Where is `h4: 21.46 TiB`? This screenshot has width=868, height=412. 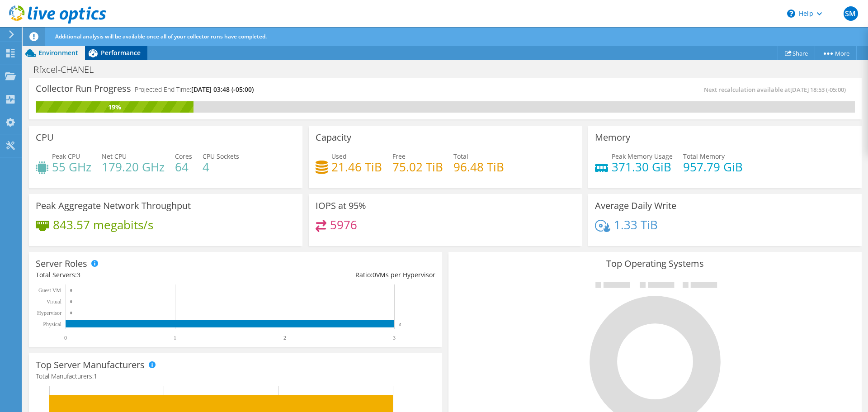 h4: 21.46 TiB is located at coordinates (356, 167).